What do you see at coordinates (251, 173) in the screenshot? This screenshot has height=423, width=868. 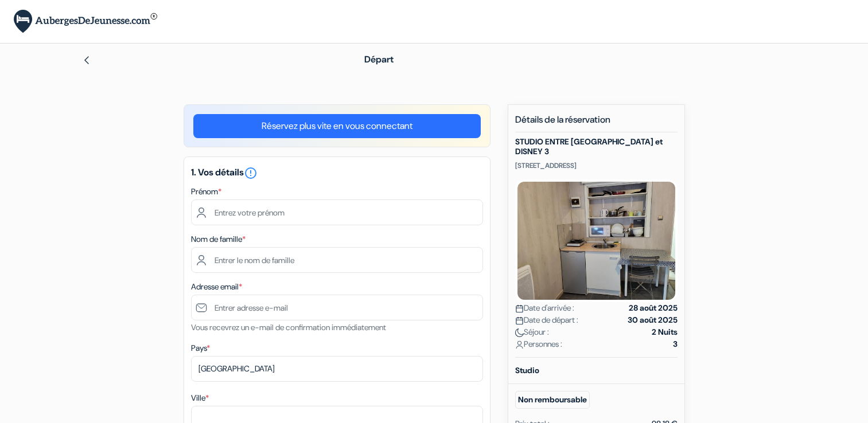 I see `i: error_outline` at bounding box center [251, 173].